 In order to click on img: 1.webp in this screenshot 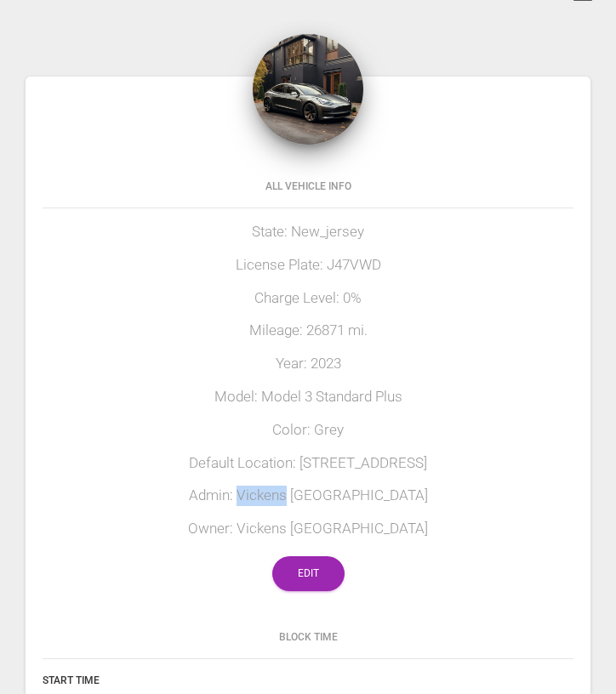, I will do `click(308, 89)`.